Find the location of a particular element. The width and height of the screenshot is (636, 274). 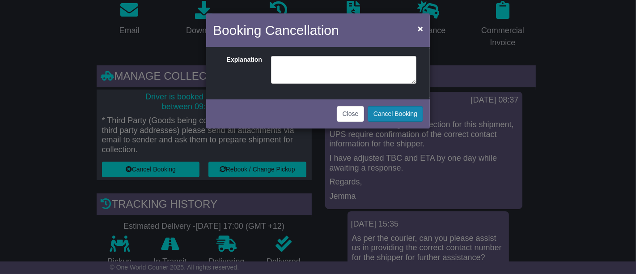

label: Explanation is located at coordinates (241, 68).